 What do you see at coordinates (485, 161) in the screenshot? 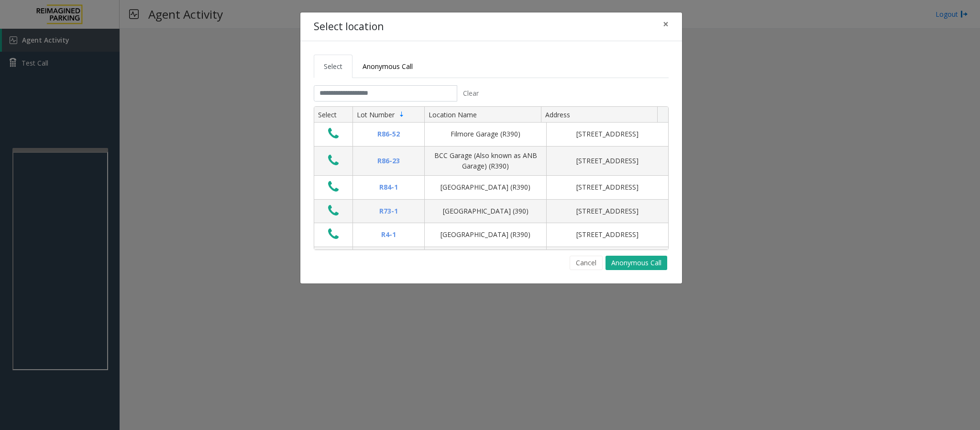
I see `div: BCC Garage (Also known as ANB Garage) (R390)` at bounding box center [485, 161].